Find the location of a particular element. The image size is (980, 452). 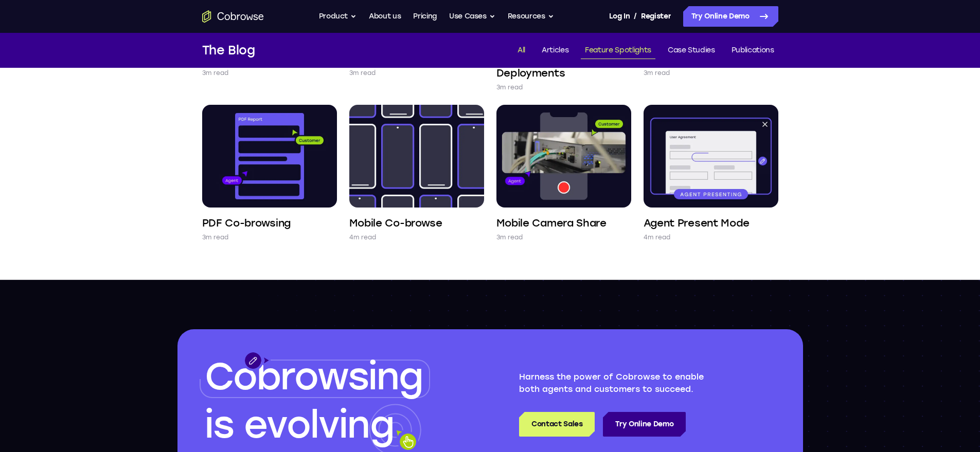

p: Harness the power of Cobrowse to enable both agents and customers to succeed. is located at coordinates (622, 383).